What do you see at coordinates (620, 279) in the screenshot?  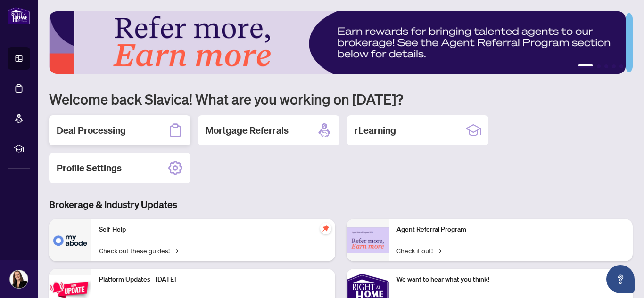 I see `button: Open asap` at bounding box center [620, 279].